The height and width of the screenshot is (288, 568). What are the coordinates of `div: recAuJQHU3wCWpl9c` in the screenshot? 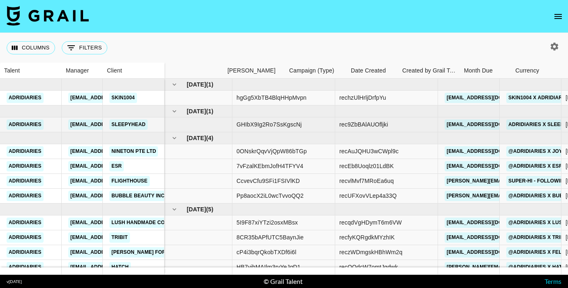 It's located at (369, 151).